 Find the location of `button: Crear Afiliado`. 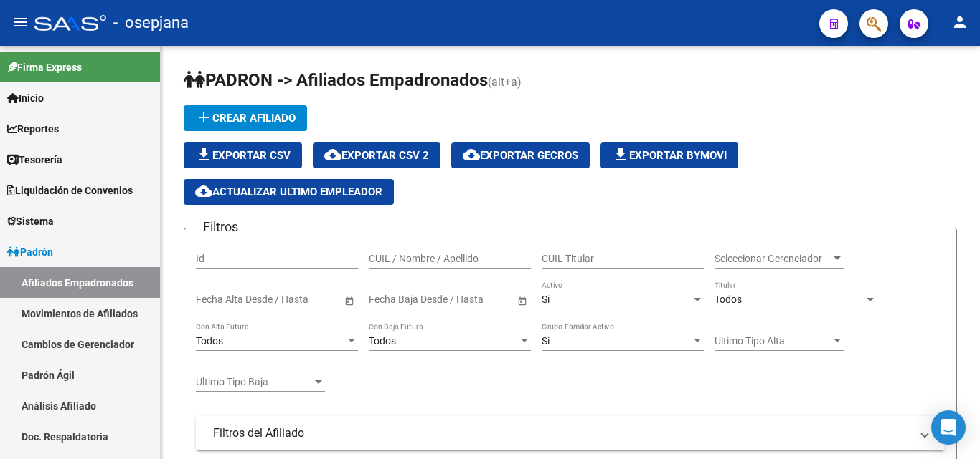

button: Crear Afiliado is located at coordinates (246, 118).